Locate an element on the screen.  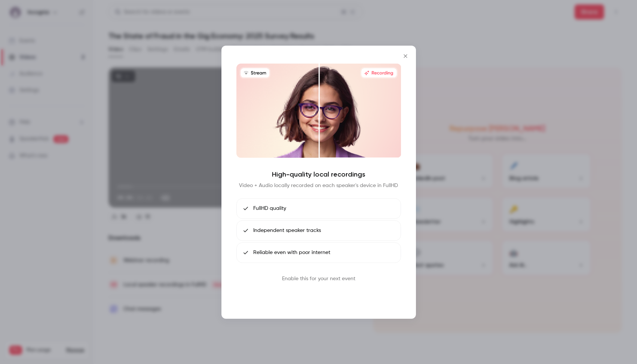
button: Book call is located at coordinates (319, 296).